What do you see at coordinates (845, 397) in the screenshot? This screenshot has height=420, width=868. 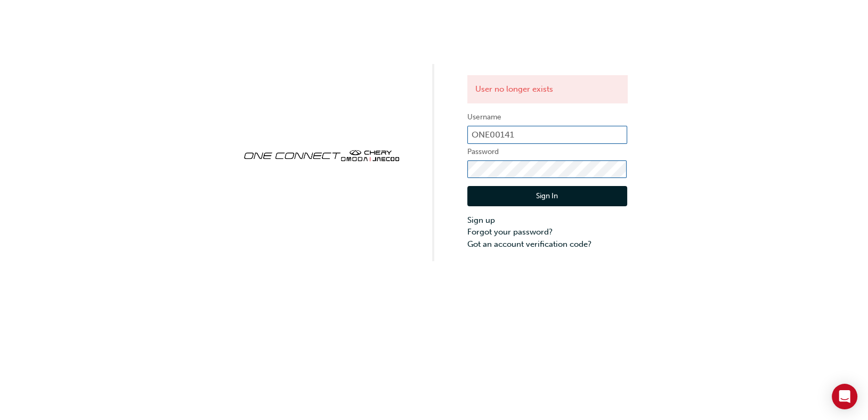 I see `div: Open Intercom Messenger` at bounding box center [845, 397].